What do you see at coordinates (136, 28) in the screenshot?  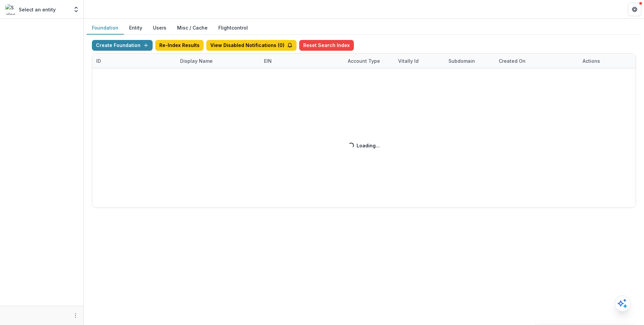 I see `button: Entity` at bounding box center [136, 28].